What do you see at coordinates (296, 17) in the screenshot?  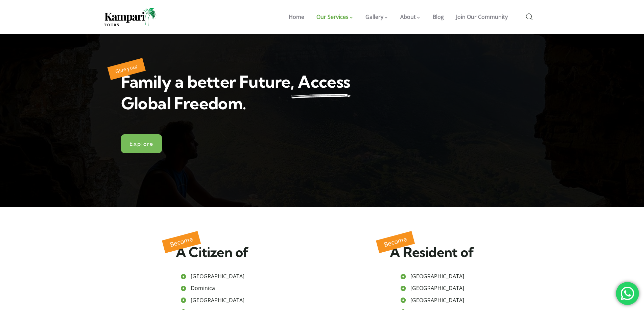 I see `span: Home` at bounding box center [296, 17].